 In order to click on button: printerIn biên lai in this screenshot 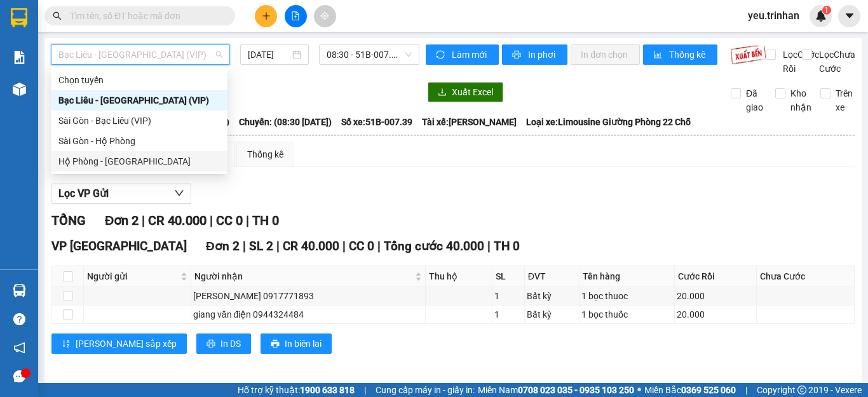, I will do `click(296, 344)`.